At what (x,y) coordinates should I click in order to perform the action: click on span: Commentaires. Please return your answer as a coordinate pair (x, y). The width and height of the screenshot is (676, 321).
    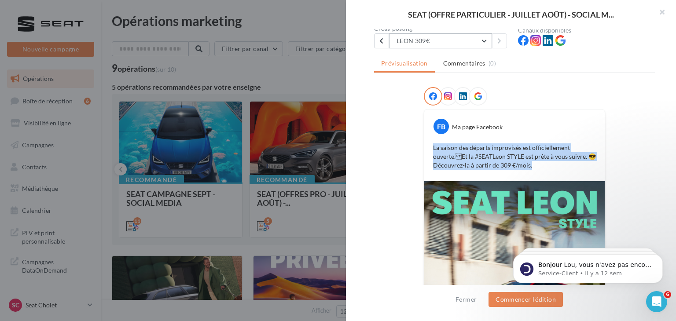
    Looking at the image, I should click on (465, 63).